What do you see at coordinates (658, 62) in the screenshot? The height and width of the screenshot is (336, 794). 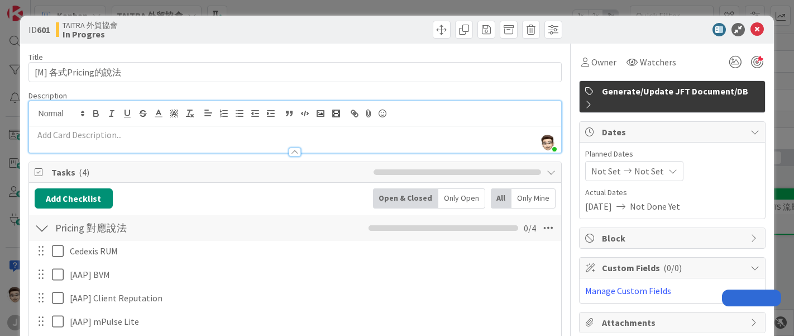 I see `span: Watchers` at bounding box center [658, 62].